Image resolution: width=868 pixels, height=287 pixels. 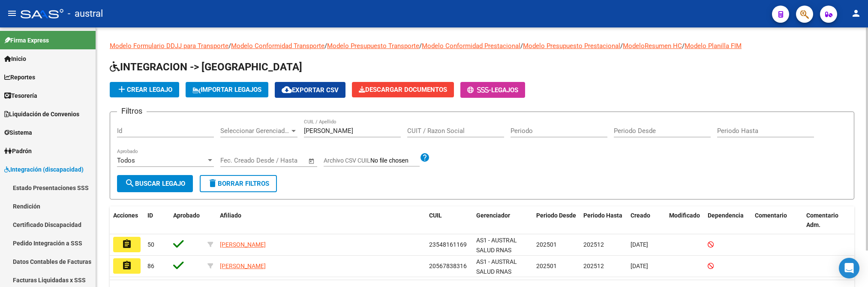 I want to click on datatable-header-cell: Gerenciador, so click(x=503, y=221).